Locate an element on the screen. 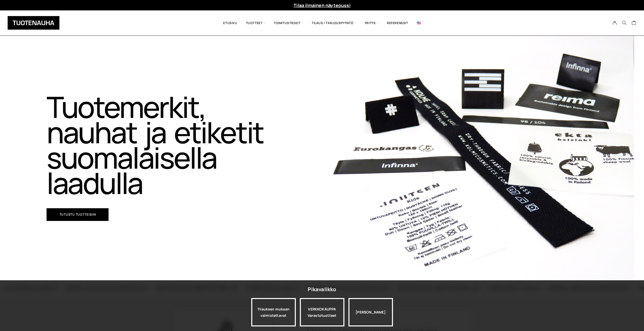 This screenshot has width=644, height=331. a: Tilauksen mukaan valmistettavat is located at coordinates (274, 312).